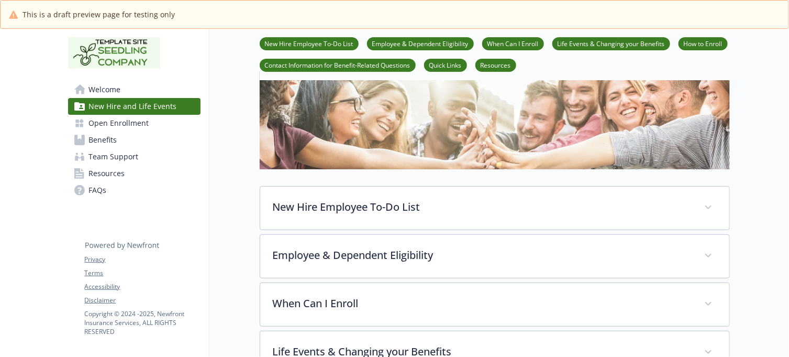 The image size is (789, 357). I want to click on span: This is a draft preview page for testing only, so click(98, 14).